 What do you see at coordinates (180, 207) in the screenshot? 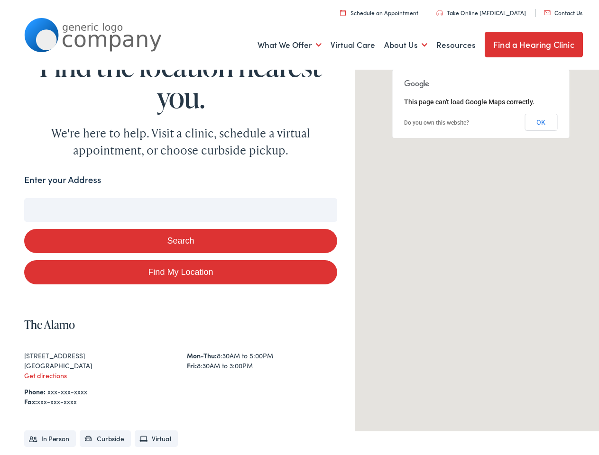
I see `input: Enter your address or zip code` at bounding box center [180, 207].